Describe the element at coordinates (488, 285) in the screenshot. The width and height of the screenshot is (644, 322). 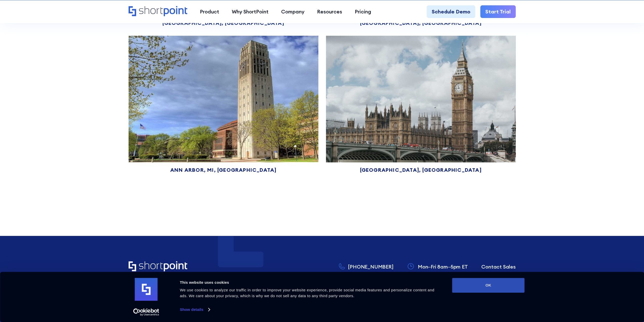
I see `button: OK` at that location.